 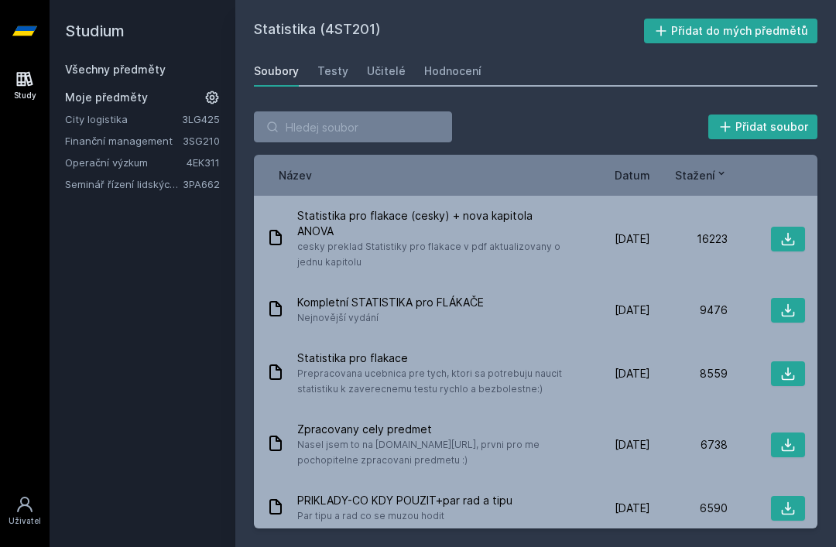 What do you see at coordinates (453, 71) in the screenshot?
I see `div: Hodnocení` at bounding box center [453, 71].